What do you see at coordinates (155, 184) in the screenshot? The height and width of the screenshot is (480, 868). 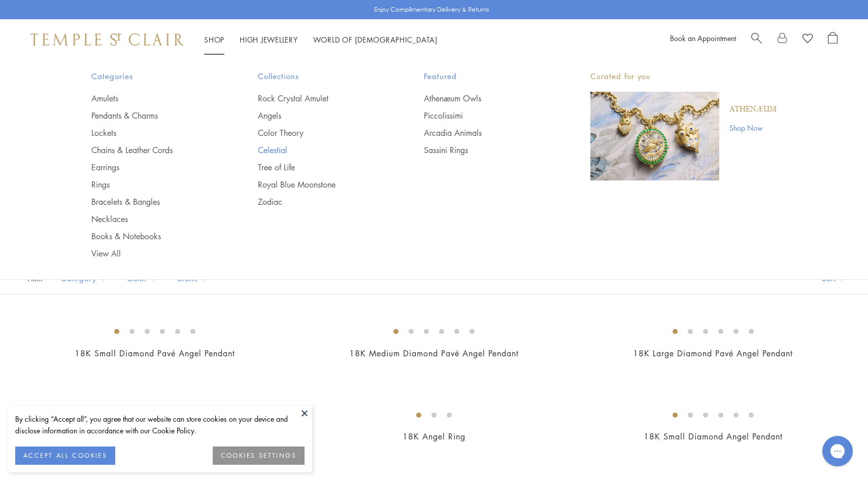 I see `a: Rings` at bounding box center [155, 184].